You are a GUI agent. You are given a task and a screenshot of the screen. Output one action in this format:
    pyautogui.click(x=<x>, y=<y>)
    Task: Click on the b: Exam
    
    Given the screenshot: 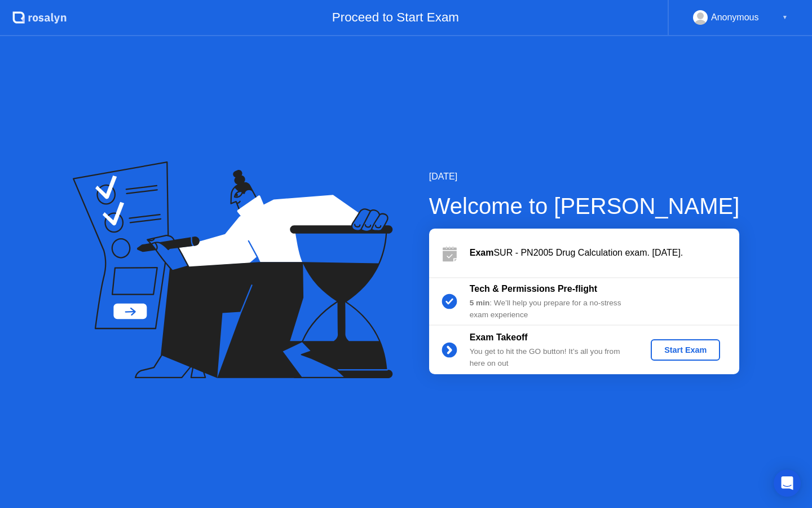 What is the action you would take?
    pyautogui.click(x=482, y=252)
    